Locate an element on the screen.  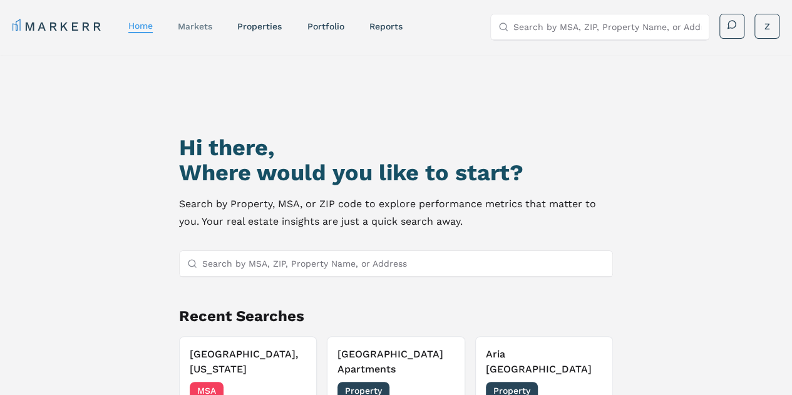
a: Portfolio is located at coordinates (325, 26).